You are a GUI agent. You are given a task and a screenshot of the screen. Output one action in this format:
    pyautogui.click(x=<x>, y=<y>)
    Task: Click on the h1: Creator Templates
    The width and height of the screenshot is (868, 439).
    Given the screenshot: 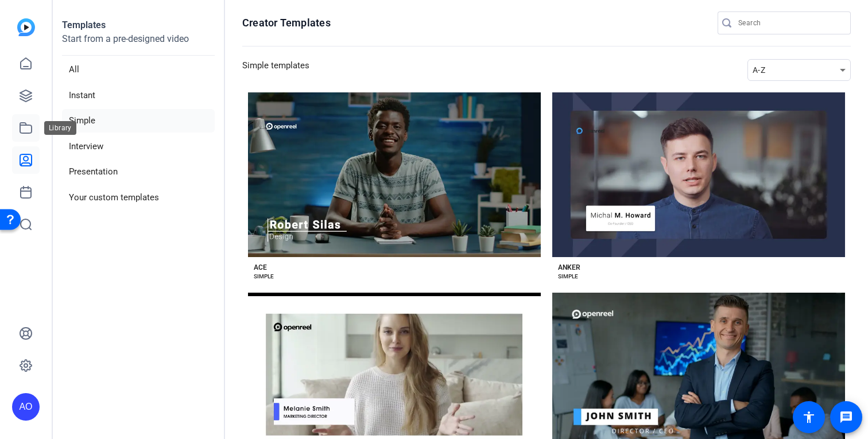 What is the action you would take?
    pyautogui.click(x=286, y=23)
    